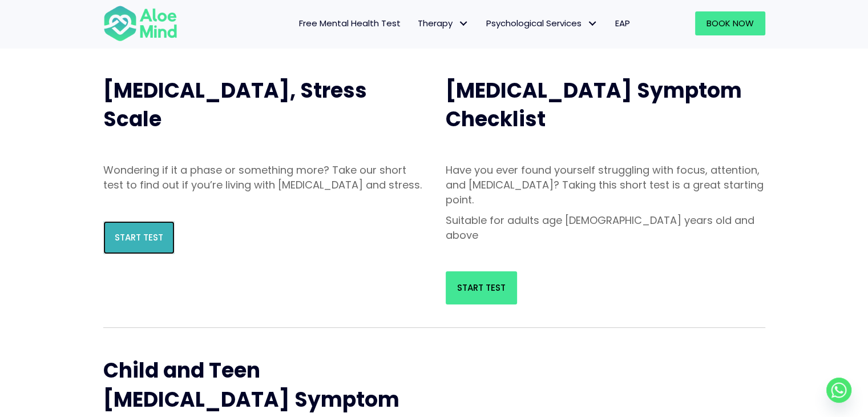  Describe the element at coordinates (623, 23) in the screenshot. I see `span: EAP` at that location.